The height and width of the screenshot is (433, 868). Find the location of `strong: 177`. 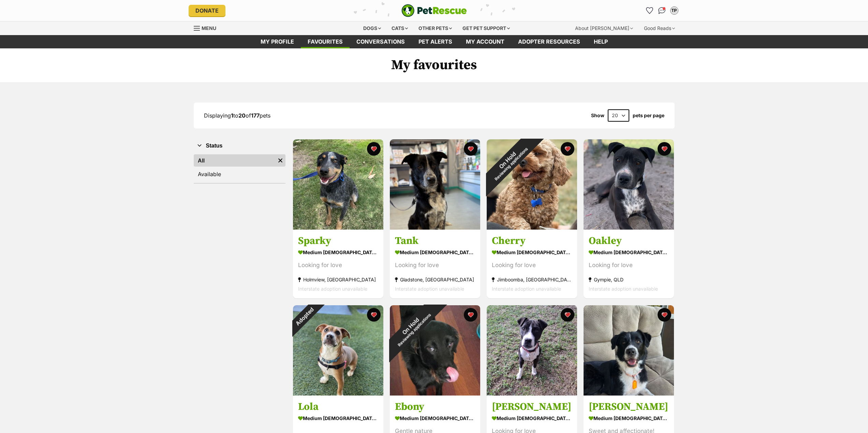

strong: 177 is located at coordinates (255, 116).